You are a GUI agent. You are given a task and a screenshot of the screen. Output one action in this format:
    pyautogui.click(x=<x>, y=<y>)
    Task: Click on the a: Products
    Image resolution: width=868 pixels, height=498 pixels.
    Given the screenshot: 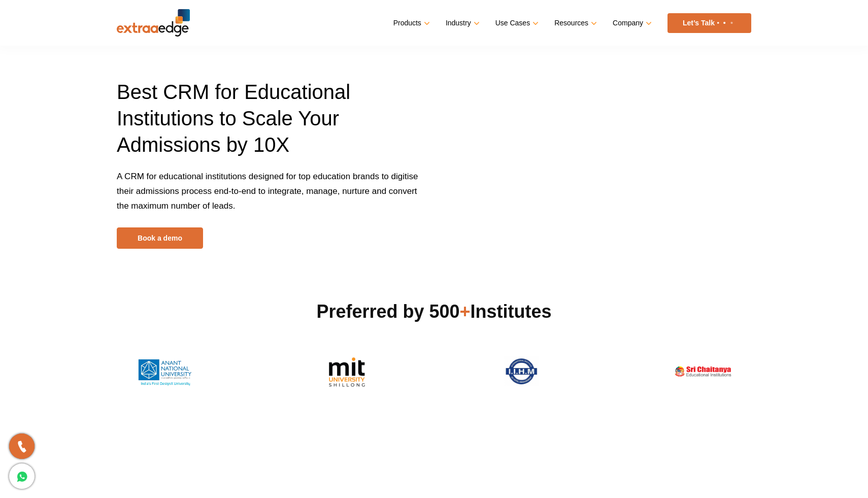 What is the action you would take?
    pyautogui.click(x=411, y=23)
    